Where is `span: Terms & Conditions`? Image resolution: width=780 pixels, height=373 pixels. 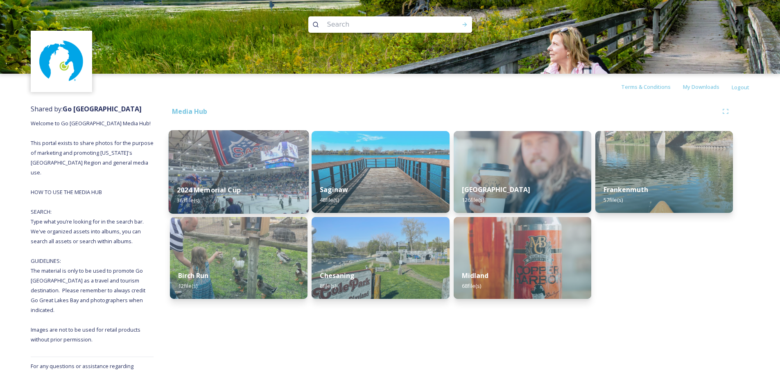
span: Terms & Conditions is located at coordinates (646, 87).